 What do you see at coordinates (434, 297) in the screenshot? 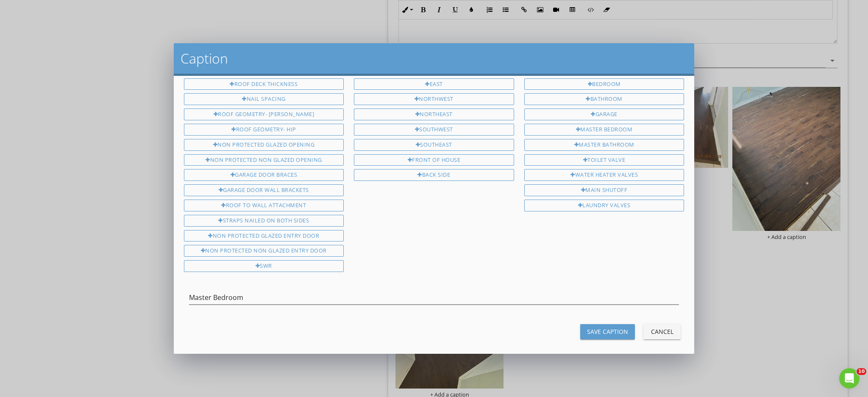
I see `input: Enter a caption` at bounding box center [434, 297].